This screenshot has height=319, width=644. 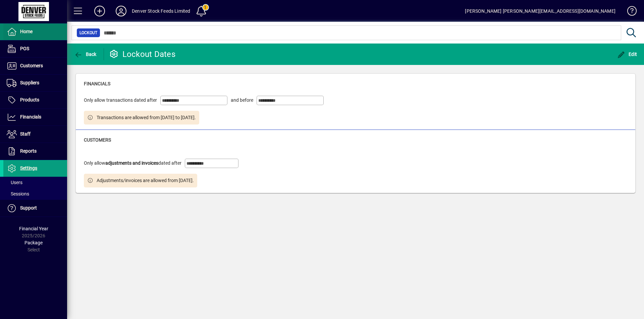 What do you see at coordinates (85, 54) in the screenshot?
I see `span: Back` at bounding box center [85, 54].